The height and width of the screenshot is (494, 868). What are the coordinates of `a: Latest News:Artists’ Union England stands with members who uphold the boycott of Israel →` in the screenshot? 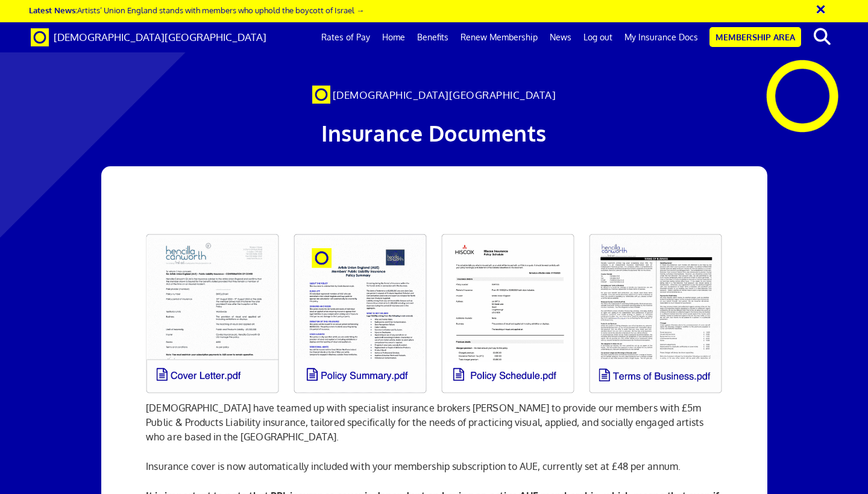 It's located at (197, 9).